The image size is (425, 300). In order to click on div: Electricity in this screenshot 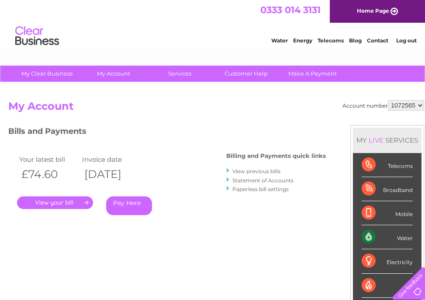, I will do `click(387, 261)`.